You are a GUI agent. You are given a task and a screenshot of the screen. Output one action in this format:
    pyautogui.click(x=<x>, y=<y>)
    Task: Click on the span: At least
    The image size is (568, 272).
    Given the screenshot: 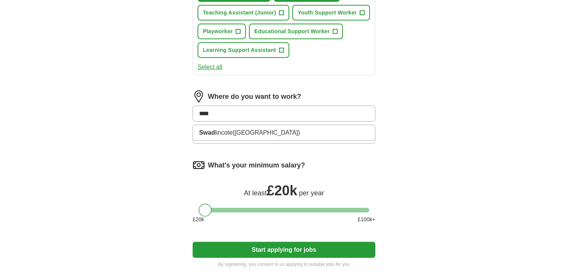 What is the action you would take?
    pyautogui.click(x=256, y=193)
    